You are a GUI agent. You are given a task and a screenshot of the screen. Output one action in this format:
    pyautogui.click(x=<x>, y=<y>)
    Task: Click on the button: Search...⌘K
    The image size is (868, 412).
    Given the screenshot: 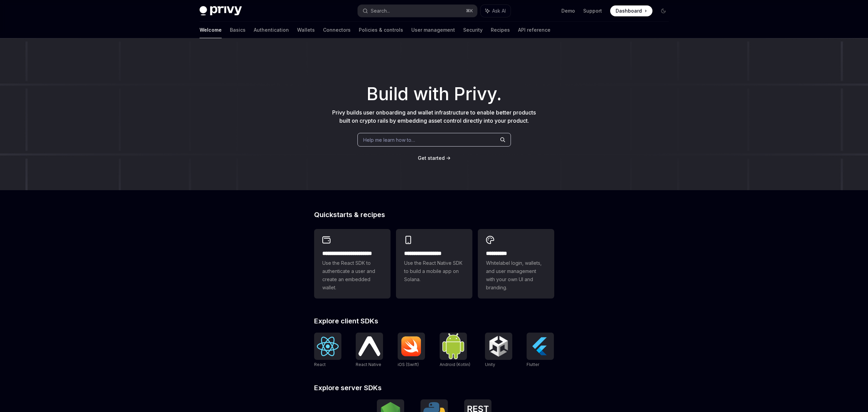 What is the action you would take?
    pyautogui.click(x=417, y=11)
    